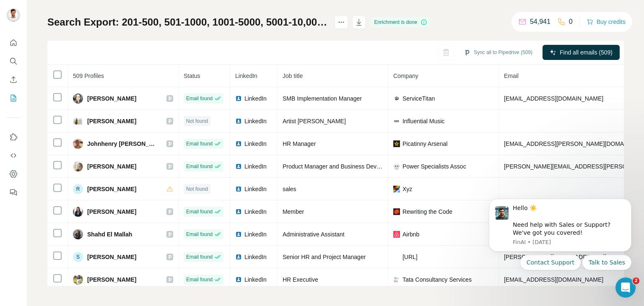 The width and height of the screenshot is (644, 306). Describe the element at coordinates (424, 121) in the screenshot. I see `span: Influential Music` at that location.